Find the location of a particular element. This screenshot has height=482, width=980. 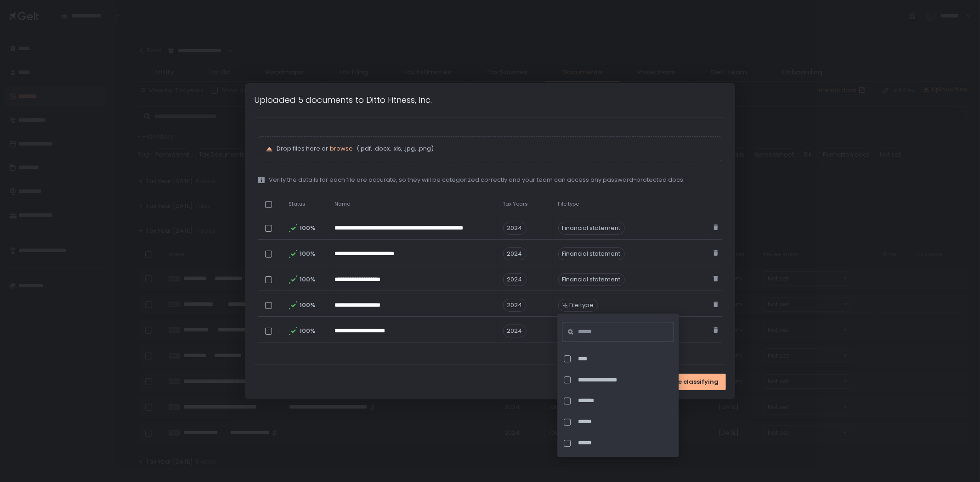

span: Done classifying is located at coordinates (692, 382).